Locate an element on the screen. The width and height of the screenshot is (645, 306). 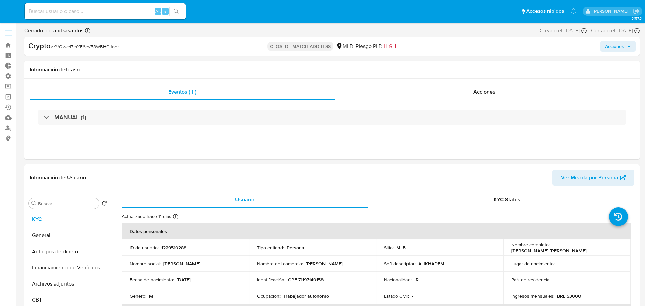
a: Notificaciones is located at coordinates (573, 11).